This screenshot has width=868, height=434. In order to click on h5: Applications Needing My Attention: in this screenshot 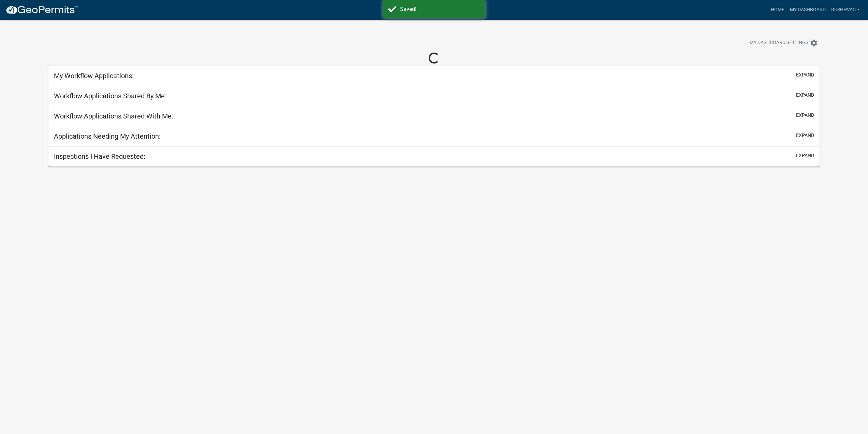, I will do `click(107, 136)`.